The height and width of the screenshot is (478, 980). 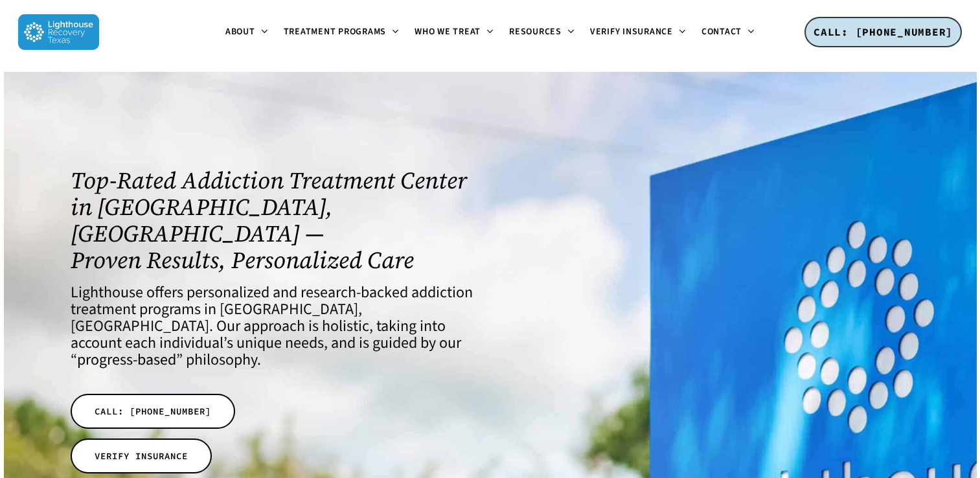 I want to click on span: VERIFY INSURANCE, so click(x=142, y=456).